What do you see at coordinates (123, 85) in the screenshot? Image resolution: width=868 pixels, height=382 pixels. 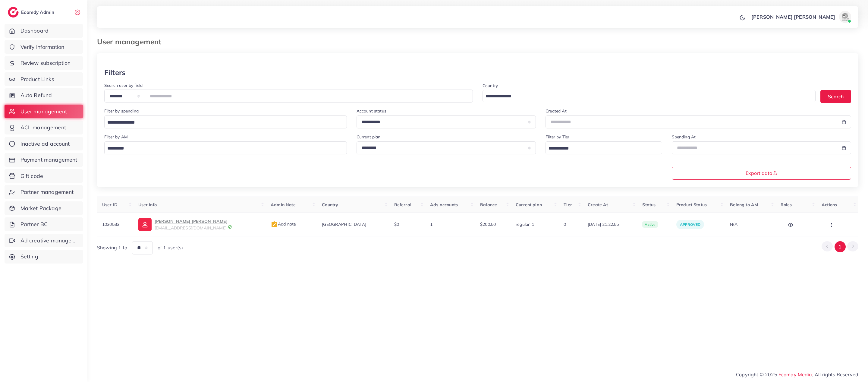 I see `label: Search user by field` at bounding box center [123, 85].